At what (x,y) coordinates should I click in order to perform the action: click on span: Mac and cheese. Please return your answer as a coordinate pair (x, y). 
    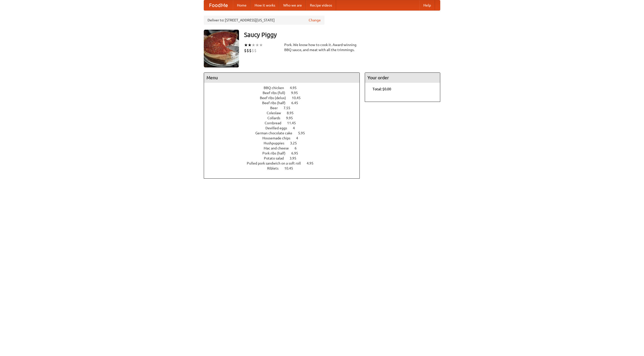
    Looking at the image, I should click on (279, 148).